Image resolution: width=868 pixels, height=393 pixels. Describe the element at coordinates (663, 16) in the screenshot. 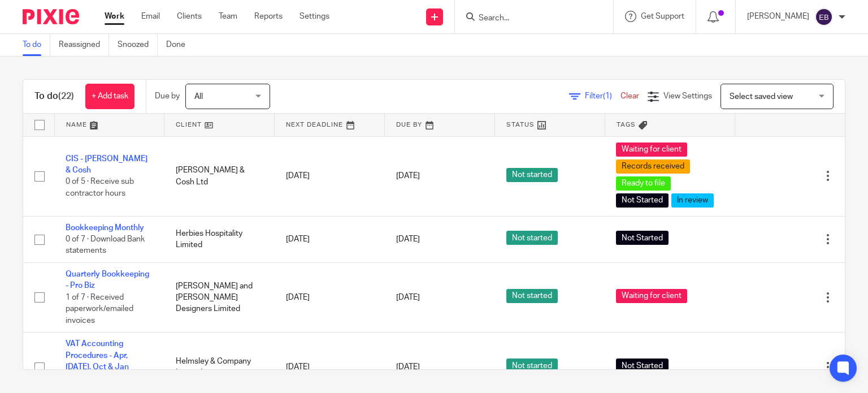

I see `span: Get Support` at that location.